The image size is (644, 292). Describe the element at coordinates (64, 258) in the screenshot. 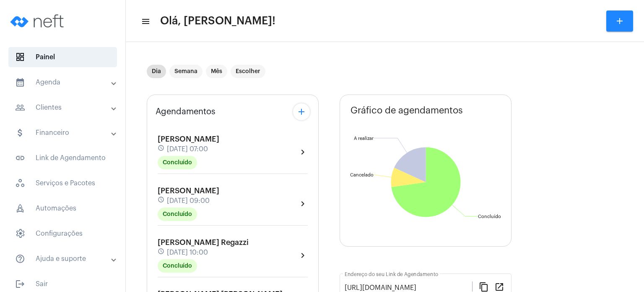

I see `mat-panel-title: Ajuda e suporte` at that location.